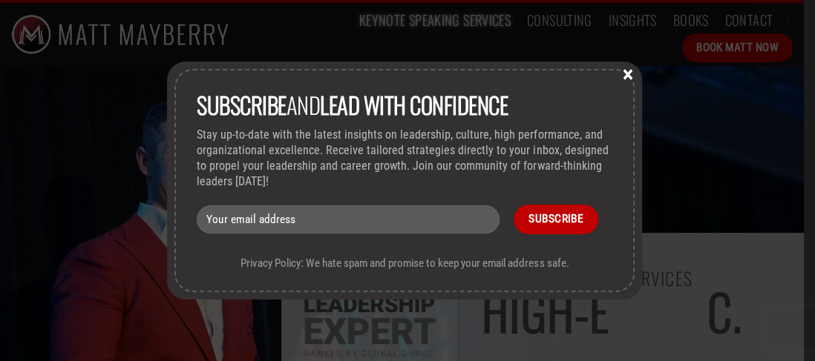 The width and height of the screenshot is (815, 361). I want to click on input: Subscribe, so click(555, 219).